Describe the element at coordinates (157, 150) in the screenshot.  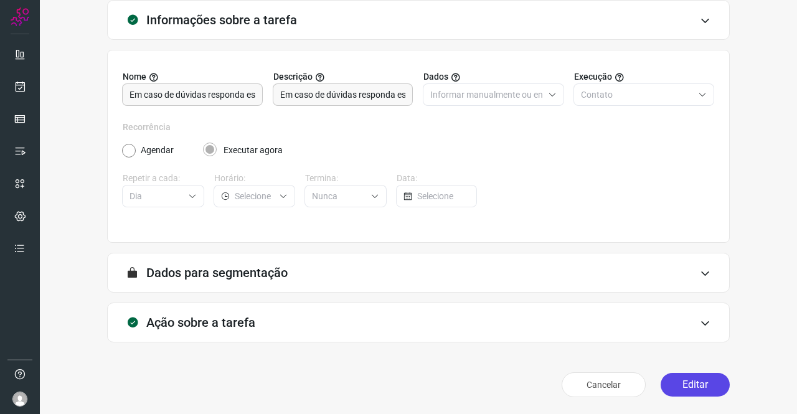
I see `label: Agendar` at that location.